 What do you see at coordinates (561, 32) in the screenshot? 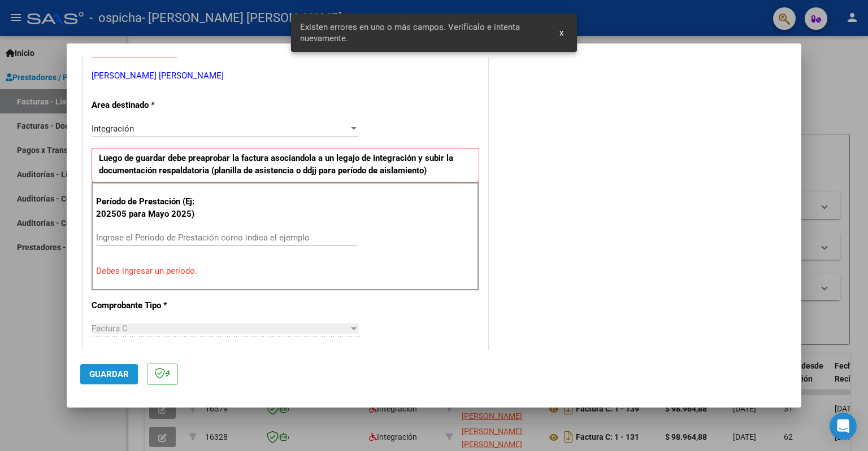
I see `button: x` at bounding box center [561, 32].